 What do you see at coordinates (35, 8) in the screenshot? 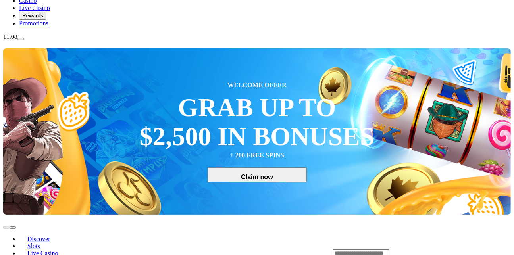
I see `span: Live Casino` at bounding box center [35, 8].